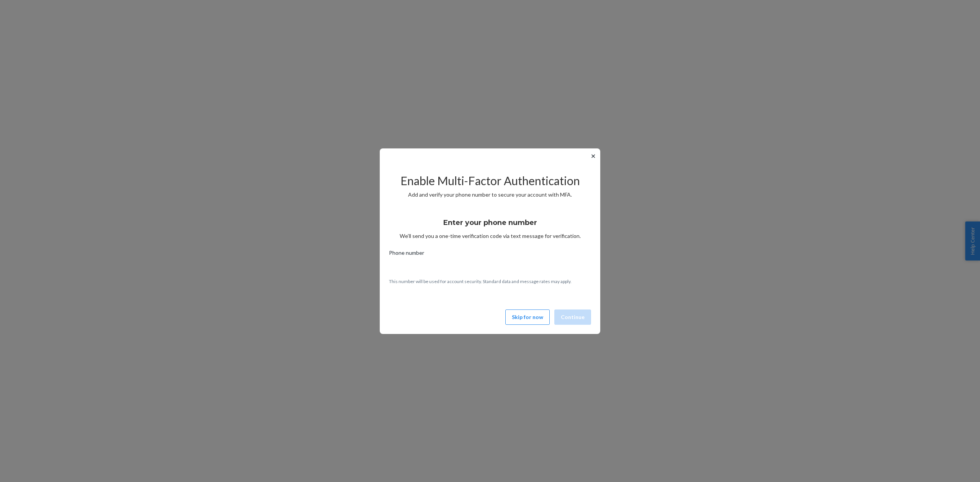  I want to click on h2: Enable Multi-Factor Authentication, so click(490, 180).